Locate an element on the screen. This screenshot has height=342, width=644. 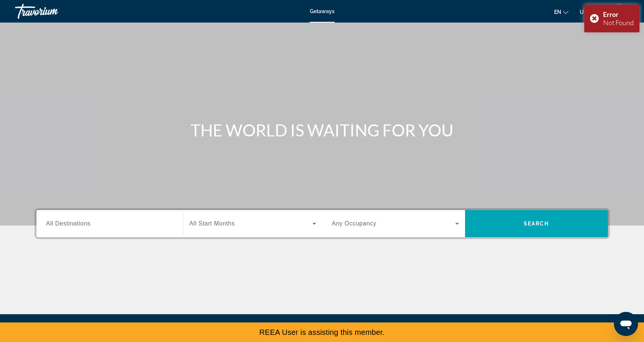
div: Error is located at coordinates (619, 14).